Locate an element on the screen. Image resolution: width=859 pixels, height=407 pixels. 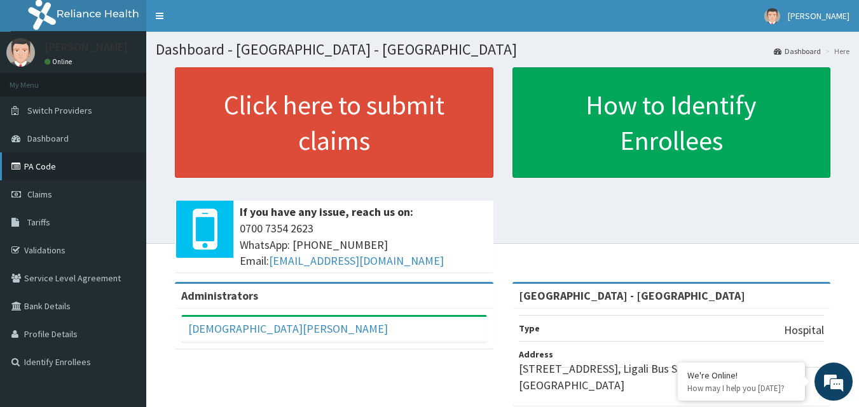
div: Chat with us now is located at coordinates (140, 79).